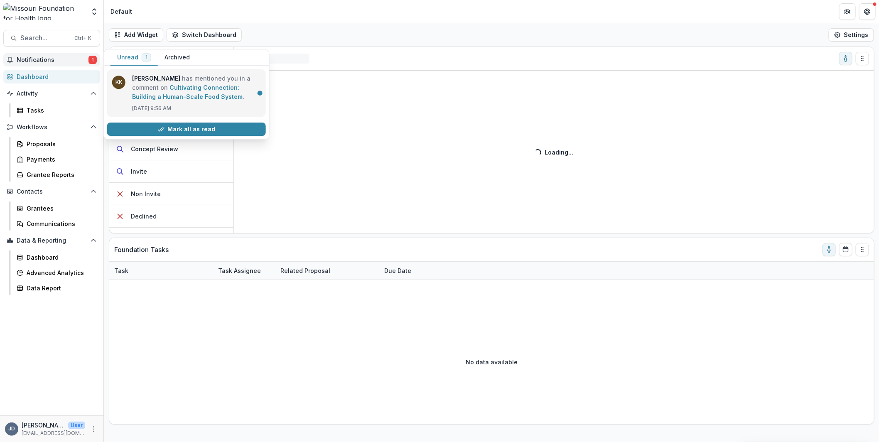 The width and height of the screenshot is (879, 442). I want to click on button: Open Data & Reporting, so click(52, 240).